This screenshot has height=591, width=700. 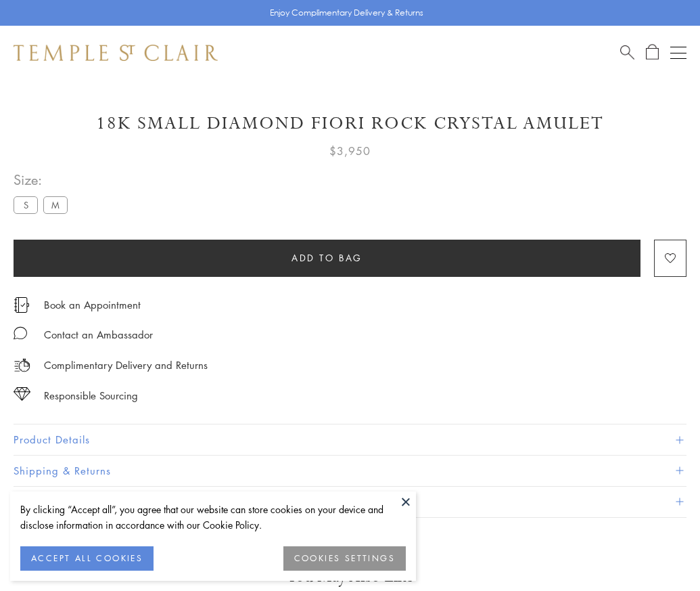 What do you see at coordinates (652, 52) in the screenshot?
I see `a: Open Shopping Bag` at bounding box center [652, 52].